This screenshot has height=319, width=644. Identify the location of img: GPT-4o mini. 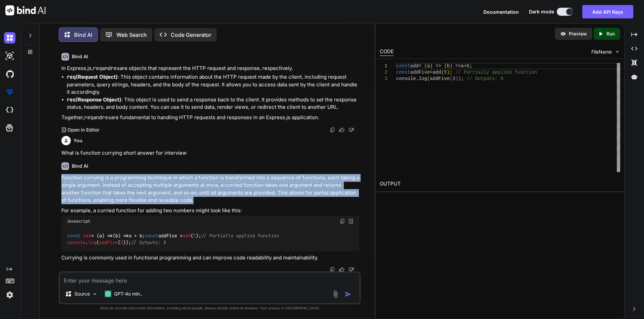
(108, 294).